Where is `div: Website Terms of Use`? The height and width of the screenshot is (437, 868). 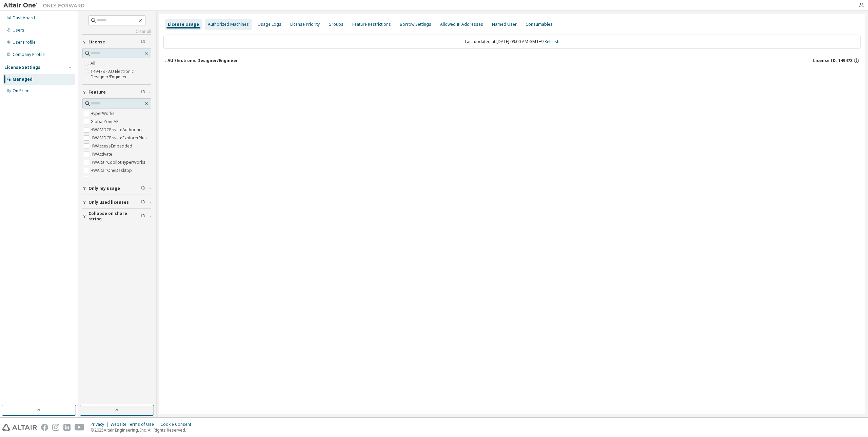
div: Website Terms of Use is located at coordinates (135, 424).